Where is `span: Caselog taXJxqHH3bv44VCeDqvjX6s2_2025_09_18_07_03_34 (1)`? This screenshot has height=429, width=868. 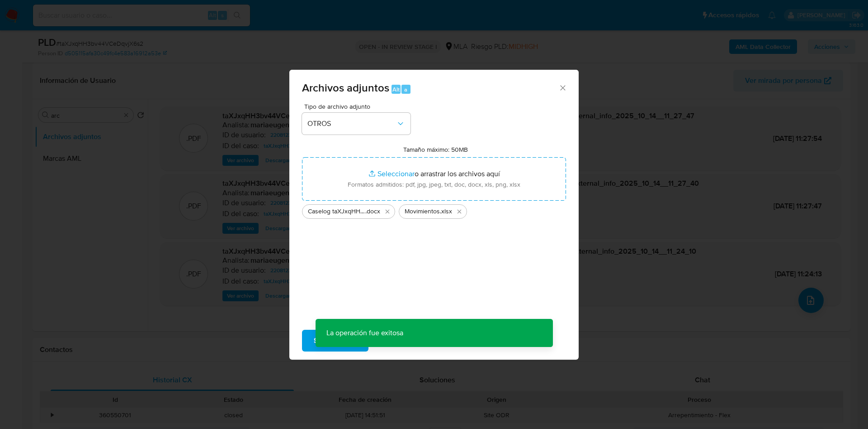 span: Caselog taXJxqHH3bv44VCeDqvjX6s2_2025_09_18_07_03_34 (1) is located at coordinates (337, 212).